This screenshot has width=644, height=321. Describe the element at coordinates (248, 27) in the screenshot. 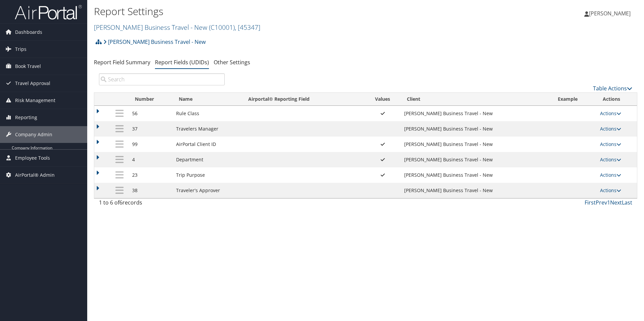

I see `span: , [ 45347 ]` at that location.